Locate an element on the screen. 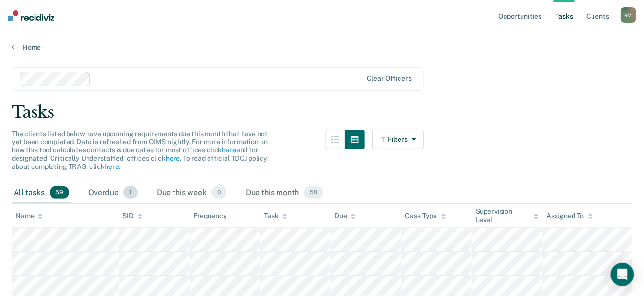 The image size is (644, 296). div: SID is located at coordinates (133, 216).